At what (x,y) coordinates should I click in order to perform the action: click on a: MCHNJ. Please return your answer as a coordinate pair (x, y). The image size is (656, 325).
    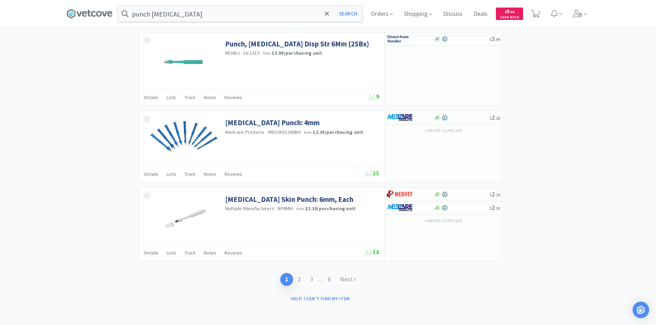
    Looking at the image, I should click on (232, 53).